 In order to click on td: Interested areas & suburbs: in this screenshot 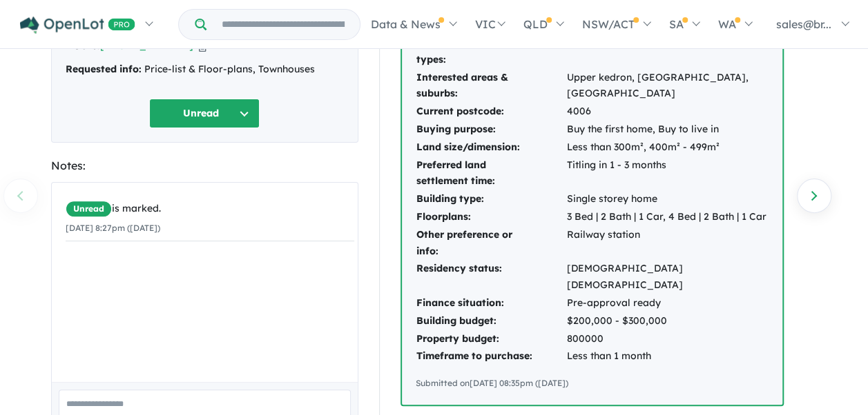, I will do `click(490, 87)`.